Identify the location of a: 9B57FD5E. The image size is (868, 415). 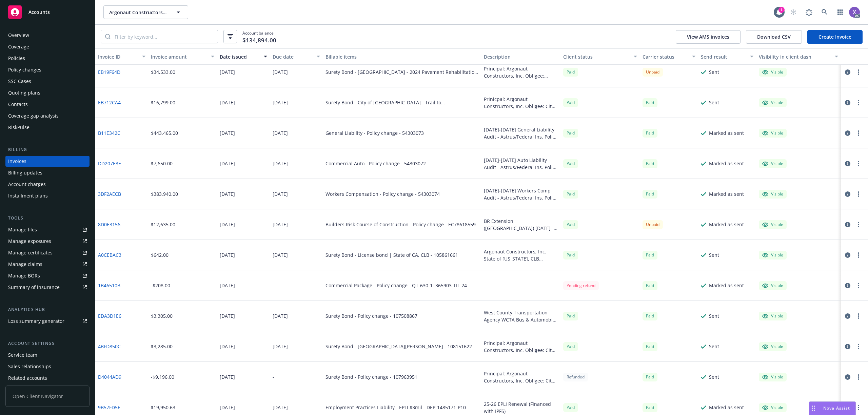
(110, 407).